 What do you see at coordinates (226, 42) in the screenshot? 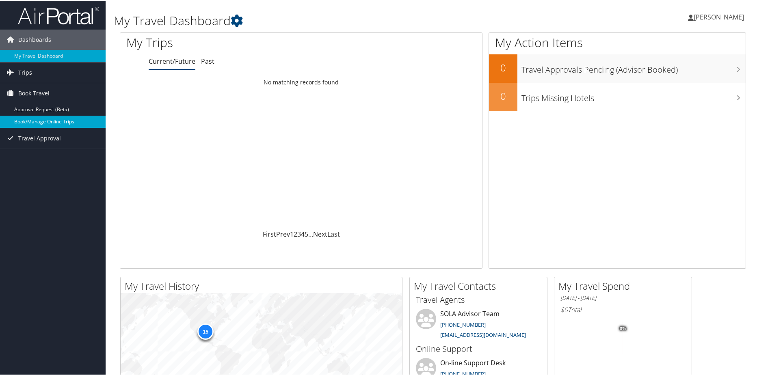
I see `h1: My Trips` at bounding box center [226, 42].